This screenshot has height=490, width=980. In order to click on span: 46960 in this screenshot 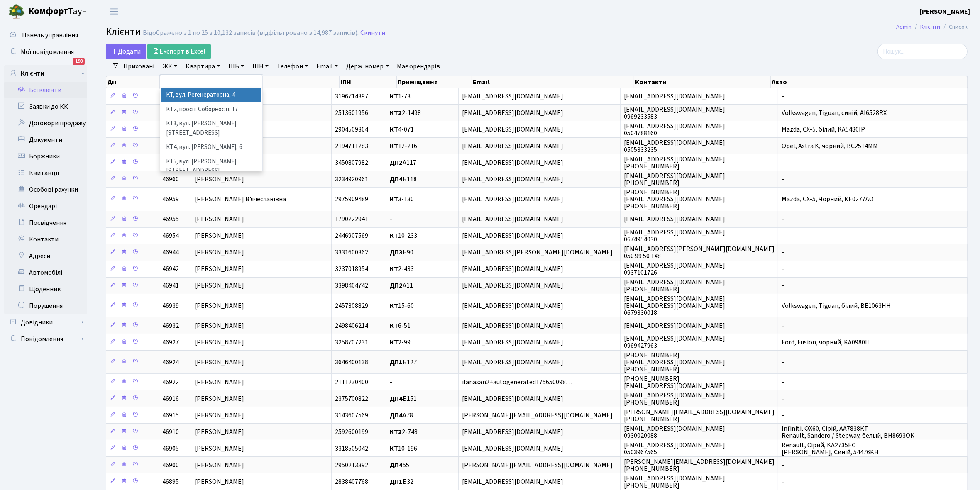, I will do `click(171, 179)`.